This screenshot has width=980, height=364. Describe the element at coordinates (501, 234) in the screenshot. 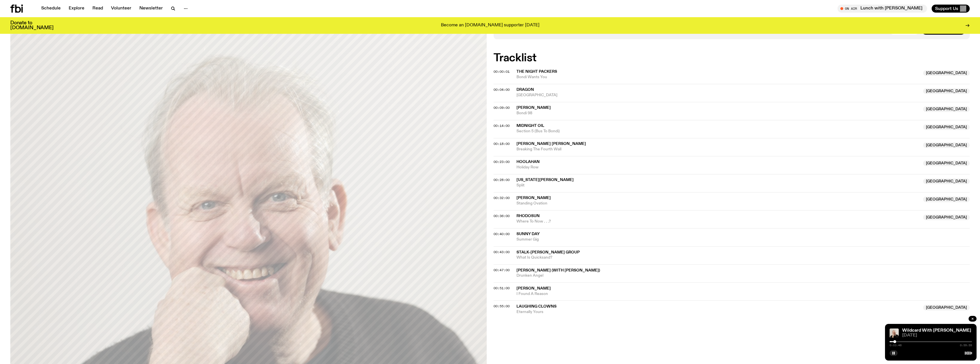

I see `span: 00:40:00` at that location.